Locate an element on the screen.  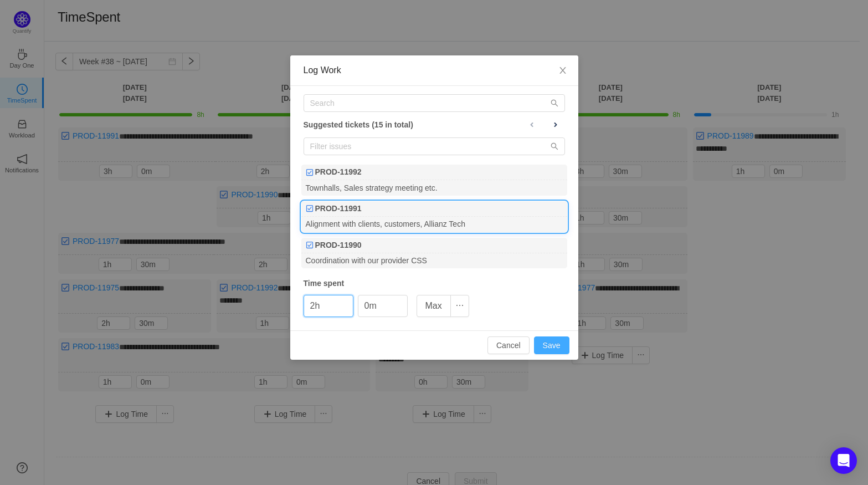
input: Filter issues is located at coordinates (434, 146).